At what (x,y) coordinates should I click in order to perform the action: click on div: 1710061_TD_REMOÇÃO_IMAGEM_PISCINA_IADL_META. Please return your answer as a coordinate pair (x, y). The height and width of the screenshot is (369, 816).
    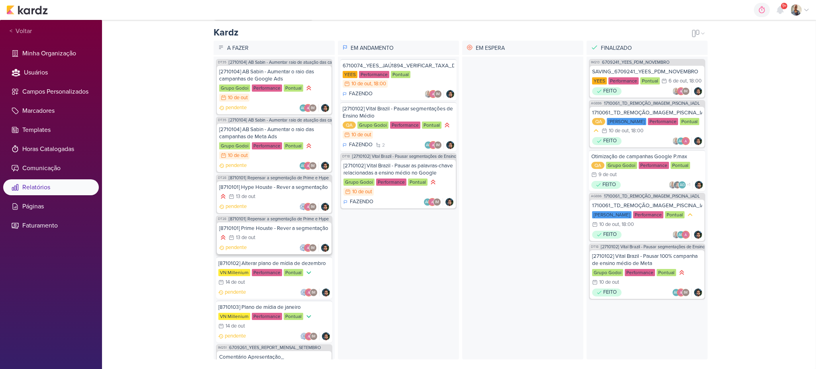
    Looking at the image, I should click on (647, 113).